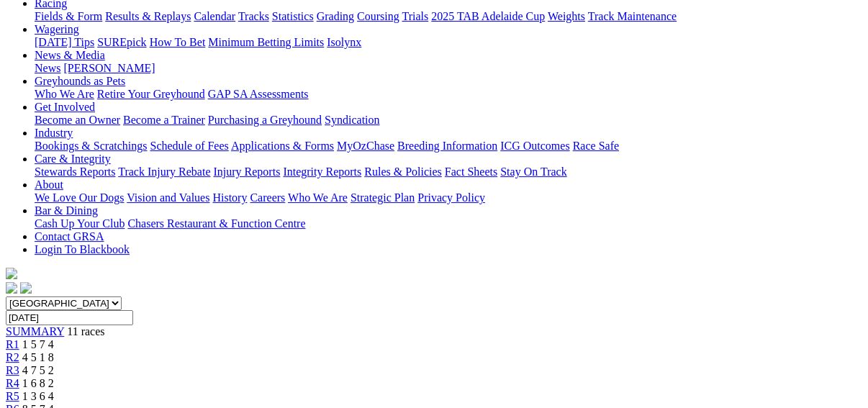 The width and height of the screenshot is (868, 408). What do you see at coordinates (147, 16) in the screenshot?
I see `a: Results & Replays` at bounding box center [147, 16].